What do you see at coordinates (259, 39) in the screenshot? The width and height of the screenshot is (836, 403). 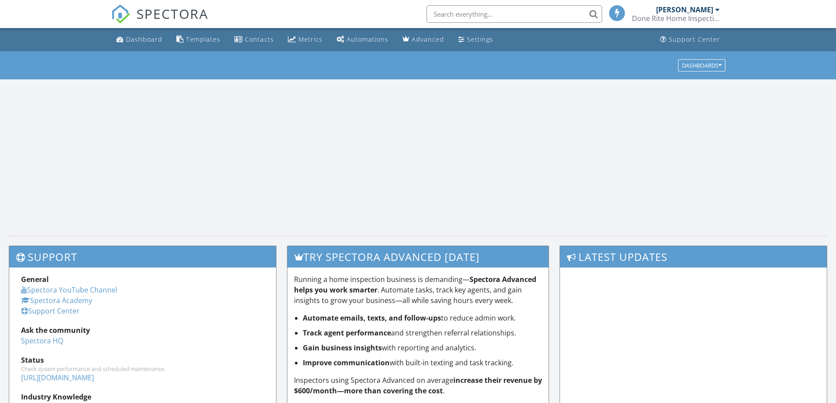 I see `div: Contacts` at bounding box center [259, 39].